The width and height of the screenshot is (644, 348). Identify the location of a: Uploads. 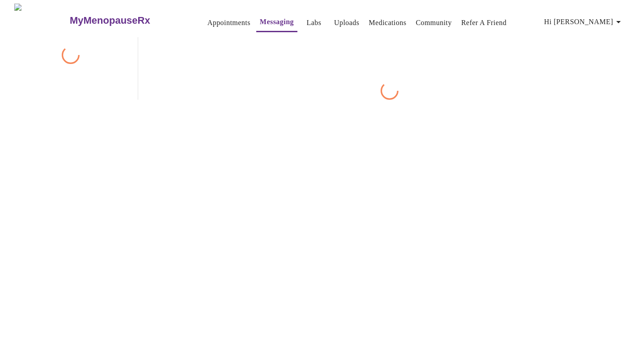
(347, 22).